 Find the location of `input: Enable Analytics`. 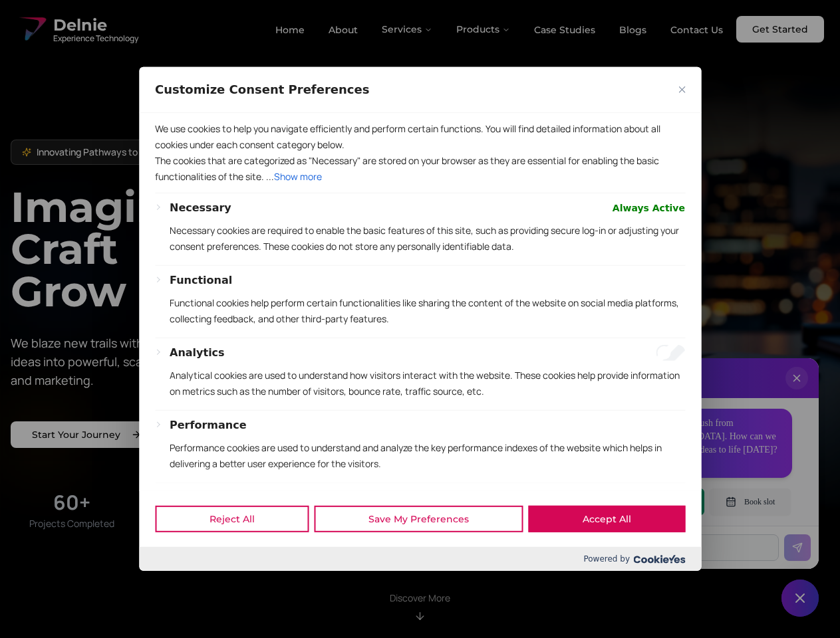

input: Enable Analytics is located at coordinates (670, 353).